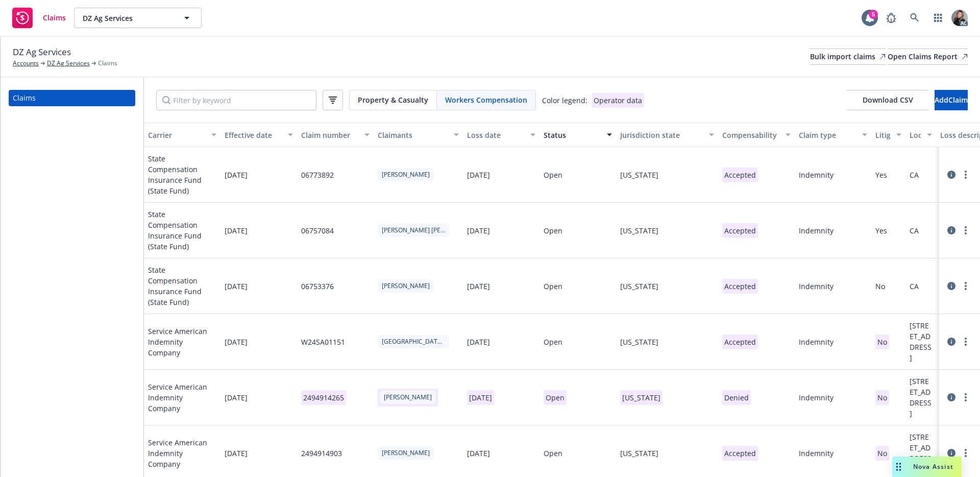 The height and width of the screenshot is (477, 980). Describe the element at coordinates (42, 52) in the screenshot. I see `span: DZ Ag Services` at that location.